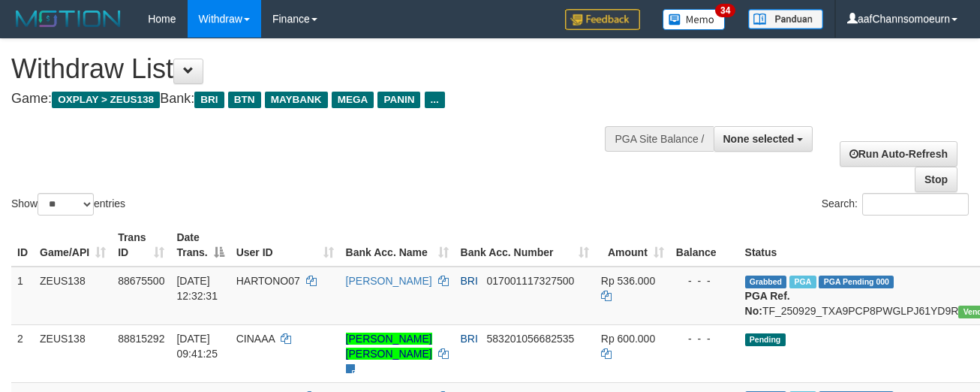 The width and height of the screenshot is (980, 392). What do you see at coordinates (141, 339) in the screenshot?
I see `span: 88815292` at bounding box center [141, 339].